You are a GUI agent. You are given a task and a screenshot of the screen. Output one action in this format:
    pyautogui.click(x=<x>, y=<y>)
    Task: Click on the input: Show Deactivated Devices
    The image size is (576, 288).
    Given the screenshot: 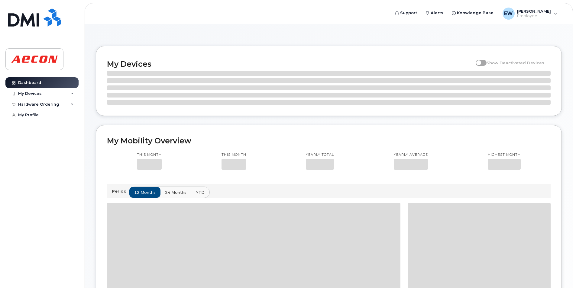 What is the action you would take?
    pyautogui.click(x=478, y=60)
    